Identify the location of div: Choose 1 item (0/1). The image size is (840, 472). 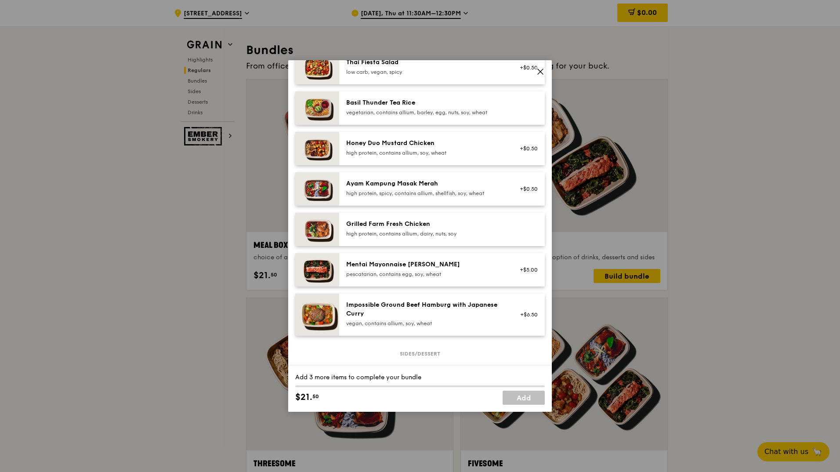
(420, 369).